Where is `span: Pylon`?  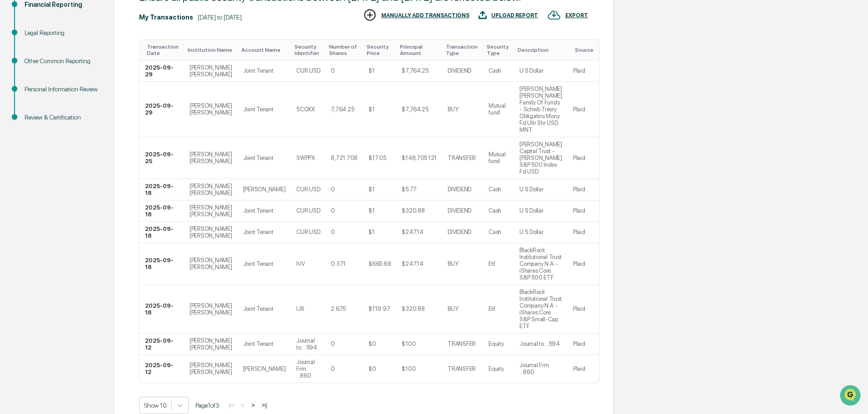
span: Pylon is located at coordinates (100, 157).